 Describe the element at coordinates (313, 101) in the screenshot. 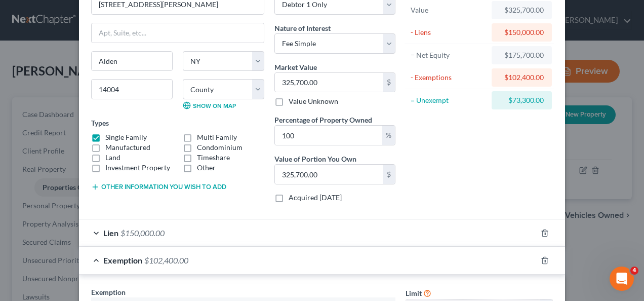

I see `label: Value Unknown` at that location.